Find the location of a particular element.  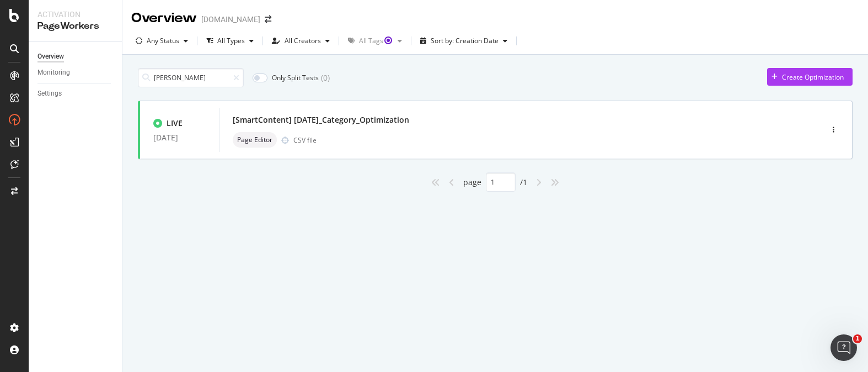

div: Sort by: Creation Date is located at coordinates (465, 41).